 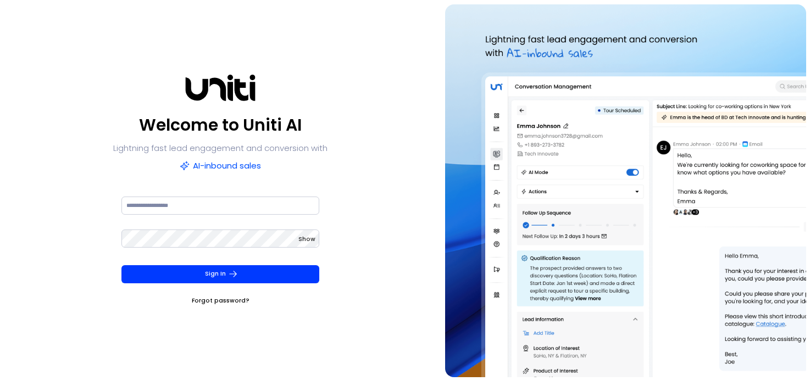 I want to click on span: Show, so click(x=306, y=239).